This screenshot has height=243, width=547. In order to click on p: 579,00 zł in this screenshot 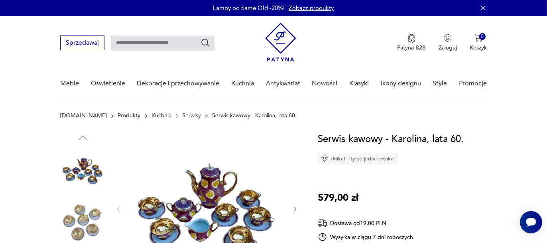, I will do `click(338, 198)`.